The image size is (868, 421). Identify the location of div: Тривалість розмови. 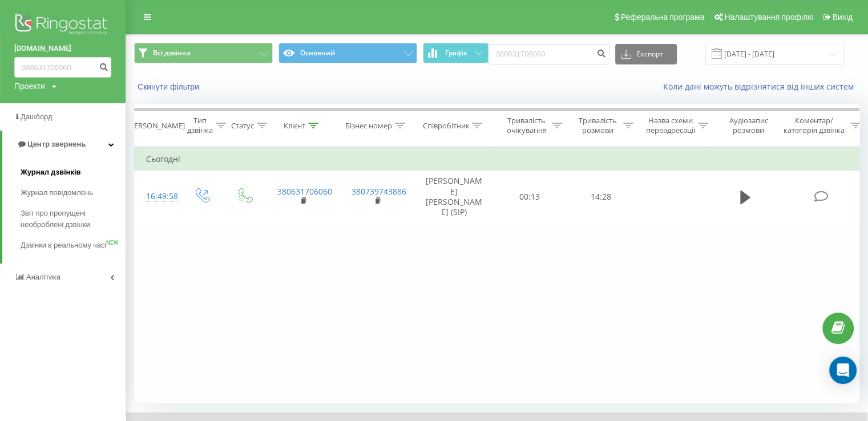
(597, 125).